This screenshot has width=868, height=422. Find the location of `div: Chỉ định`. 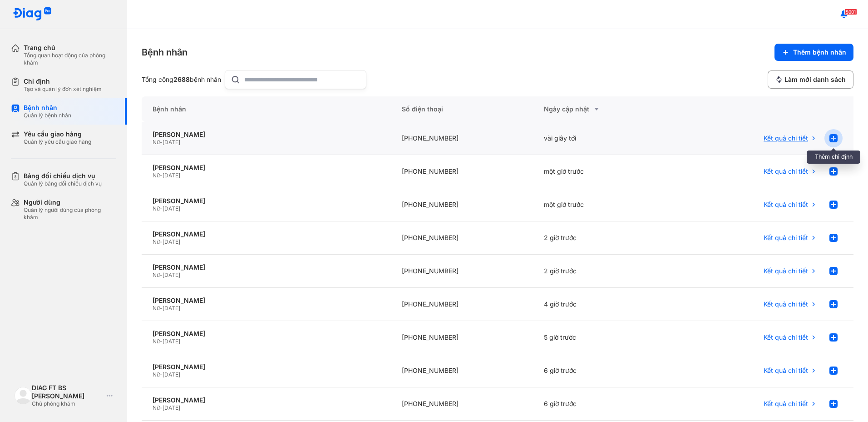

div: Chỉ định is located at coordinates (63, 81).